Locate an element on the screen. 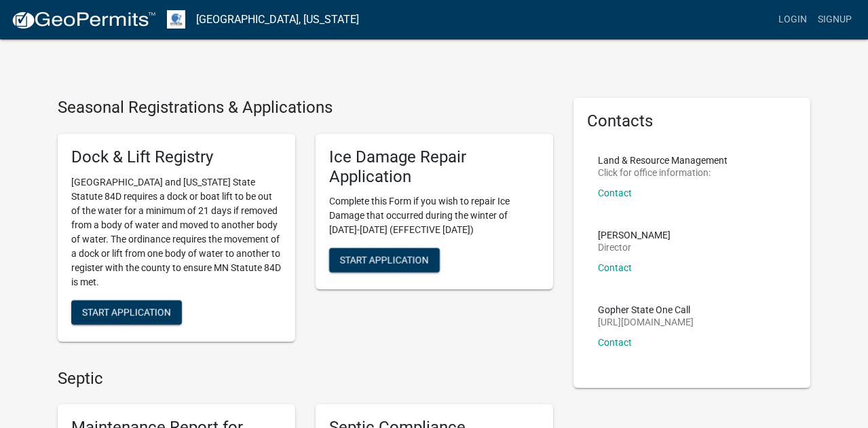 Image resolution: width=868 pixels, height=428 pixels. p: Gopher State One Call is located at coordinates (645, 310).